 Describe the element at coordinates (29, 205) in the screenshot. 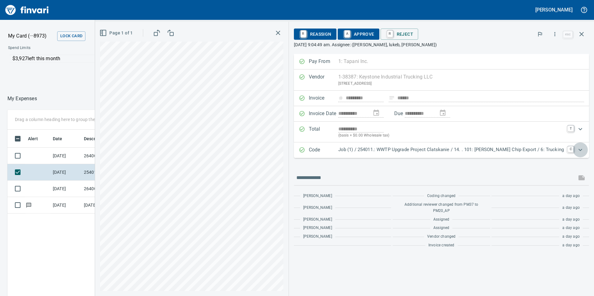

I see `span: Has messages` at that location.